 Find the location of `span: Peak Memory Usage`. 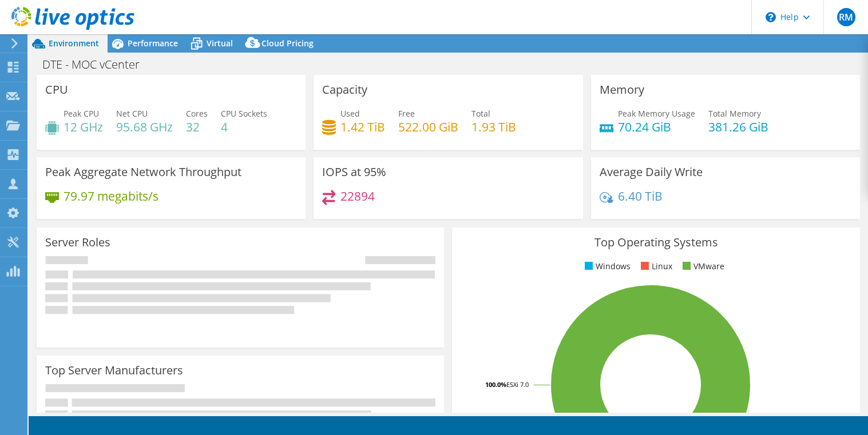

span: Peak Memory Usage is located at coordinates (656, 113).